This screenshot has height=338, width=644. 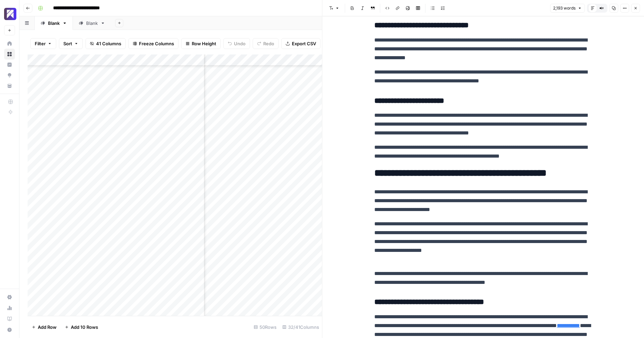 I want to click on button: Freeze Columns, so click(x=153, y=43).